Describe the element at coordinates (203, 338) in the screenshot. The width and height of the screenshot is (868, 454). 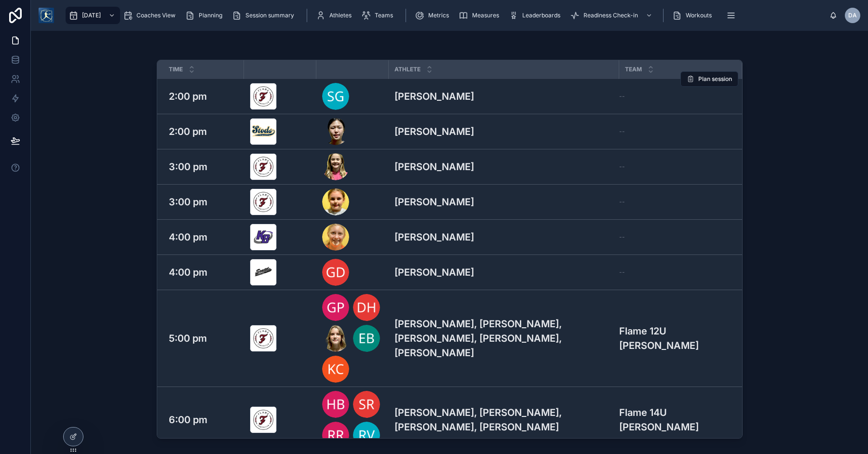
I see `a: 5:00 pm` at that location.